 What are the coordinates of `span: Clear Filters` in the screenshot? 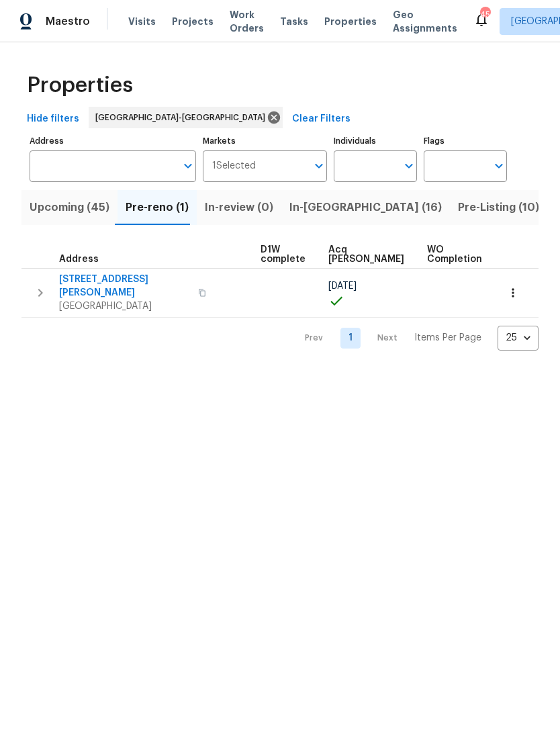 It's located at (321, 118).